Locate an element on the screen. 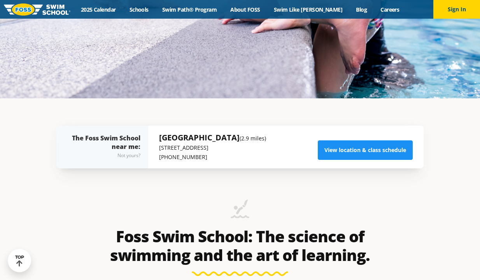  h2: Foss Swim School: The science of swimming and the art of learning. is located at coordinates (240, 246).